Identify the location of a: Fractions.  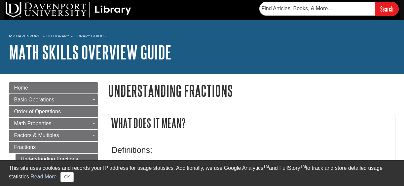
(54, 147).